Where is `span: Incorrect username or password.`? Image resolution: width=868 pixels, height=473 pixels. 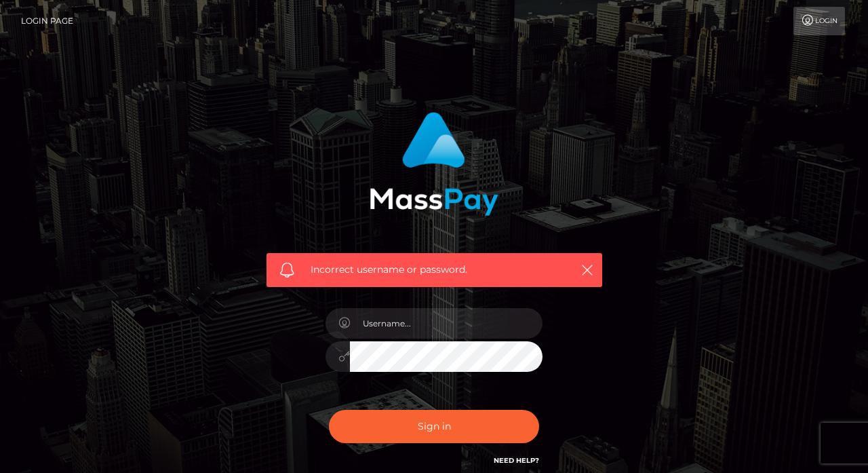 span: Incorrect username or password. is located at coordinates (434, 270).